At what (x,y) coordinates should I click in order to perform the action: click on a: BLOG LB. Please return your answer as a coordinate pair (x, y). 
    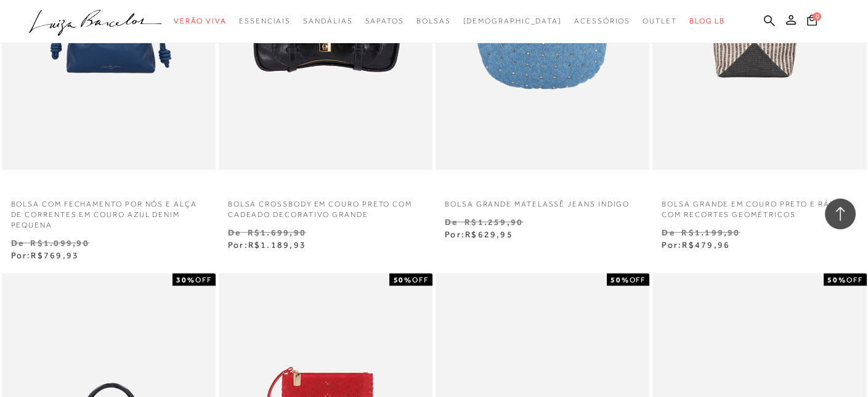
    Looking at the image, I should click on (707, 21).